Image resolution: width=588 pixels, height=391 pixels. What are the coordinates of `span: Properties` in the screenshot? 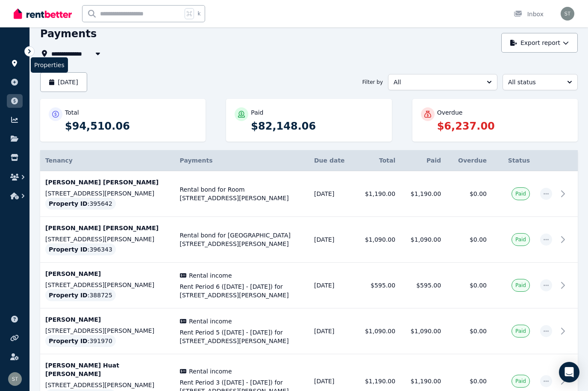 It's located at (49, 65).